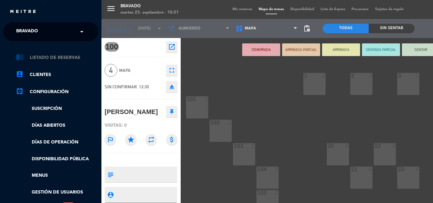 Image resolution: width=433 pixels, height=203 pixels. I want to click on button: open_in_new, so click(172, 47).